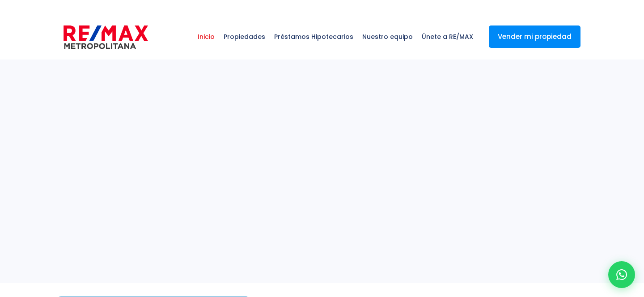  I want to click on a: Inicio, so click(206, 37).